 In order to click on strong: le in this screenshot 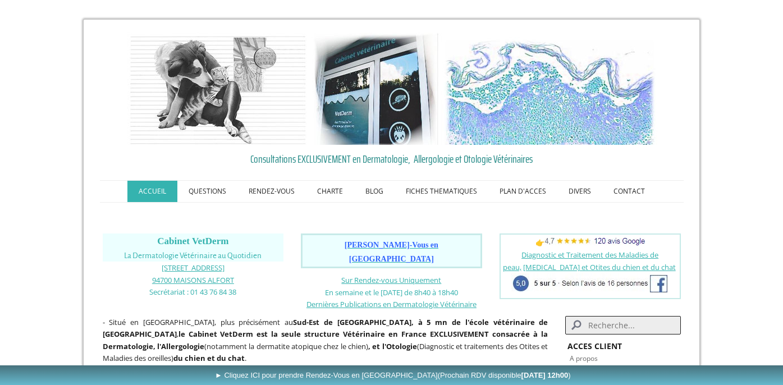, I will do `click(182, 334)`.